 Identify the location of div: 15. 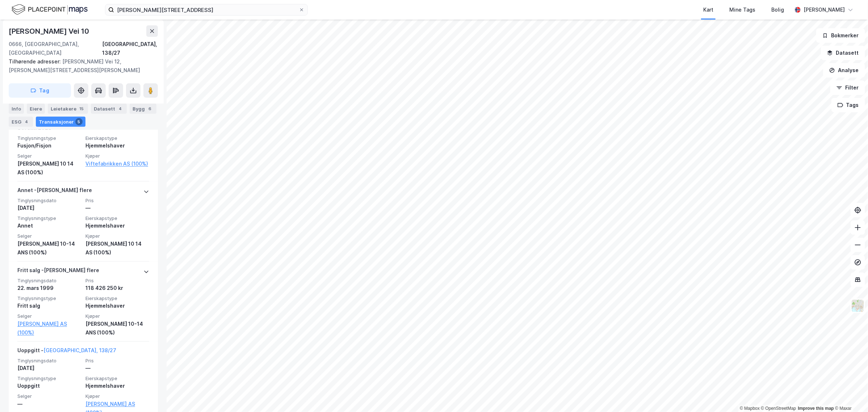
(81, 109).